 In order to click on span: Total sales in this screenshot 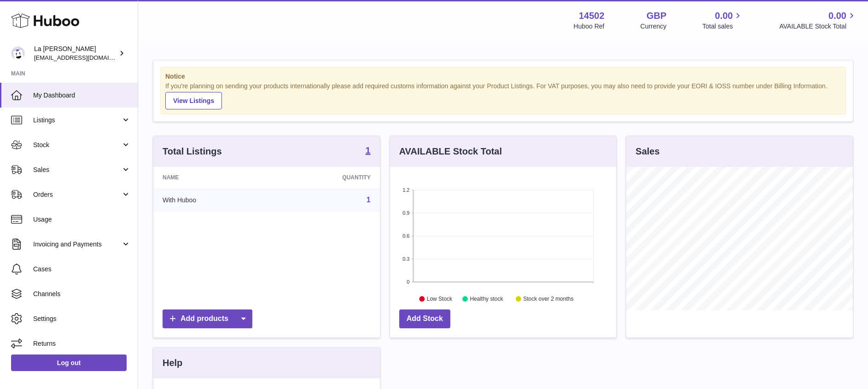, I will do `click(723, 26)`.